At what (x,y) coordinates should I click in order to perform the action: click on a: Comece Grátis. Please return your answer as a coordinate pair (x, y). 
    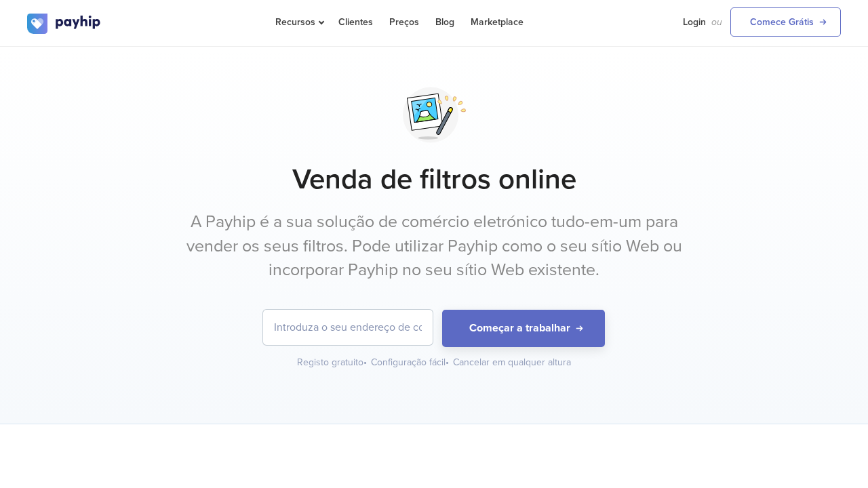
    Looking at the image, I should click on (785, 22).